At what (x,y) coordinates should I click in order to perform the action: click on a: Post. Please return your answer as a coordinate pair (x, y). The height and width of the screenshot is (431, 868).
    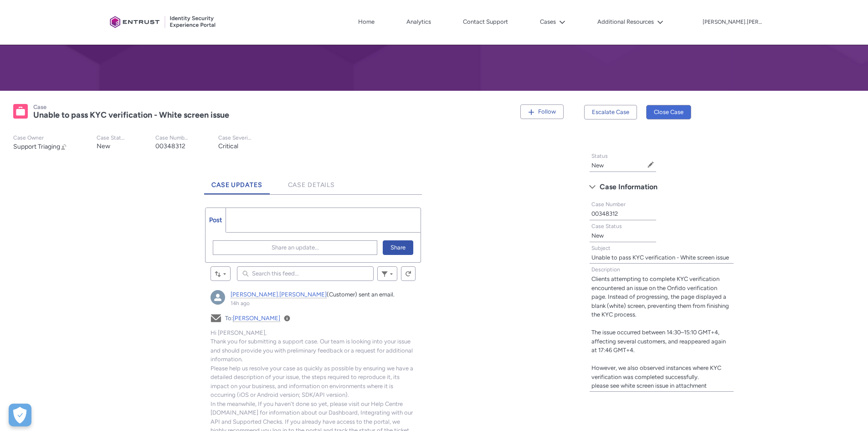
    Looking at the image, I should click on (216, 220).